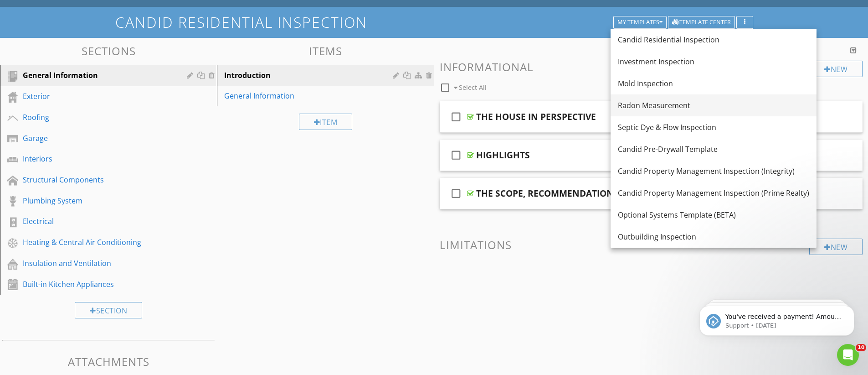 The width and height of the screenshot is (868, 375). What do you see at coordinates (98, 200) in the screenshot?
I see `div: Plumbing System` at bounding box center [98, 200].